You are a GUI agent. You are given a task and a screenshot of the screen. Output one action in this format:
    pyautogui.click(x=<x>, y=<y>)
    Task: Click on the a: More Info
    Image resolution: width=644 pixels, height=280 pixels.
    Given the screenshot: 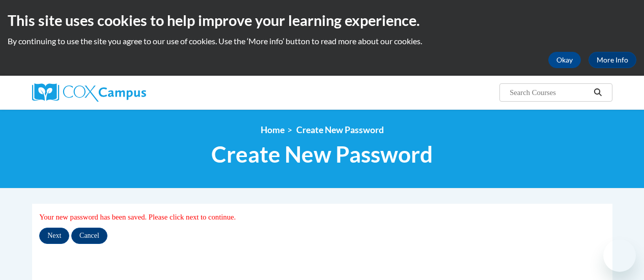 What is the action you would take?
    pyautogui.click(x=612, y=60)
    